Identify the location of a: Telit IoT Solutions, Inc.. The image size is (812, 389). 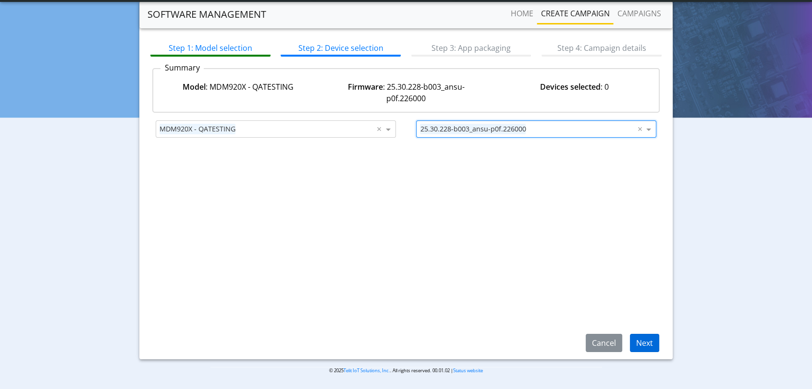
(366, 371).